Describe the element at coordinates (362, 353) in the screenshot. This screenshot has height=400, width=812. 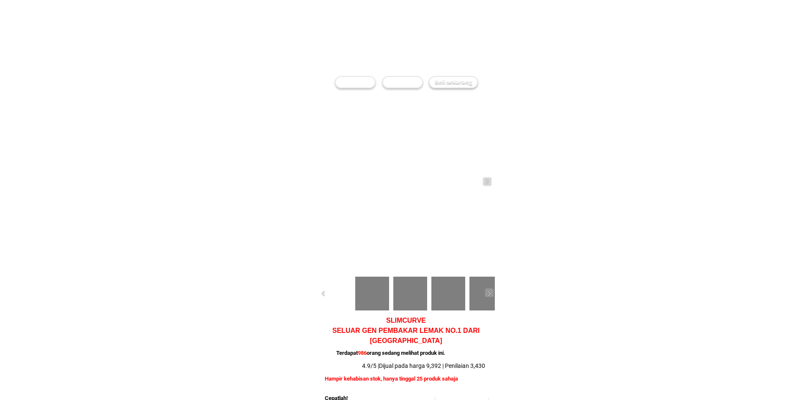
I see `span: 986` at that location.